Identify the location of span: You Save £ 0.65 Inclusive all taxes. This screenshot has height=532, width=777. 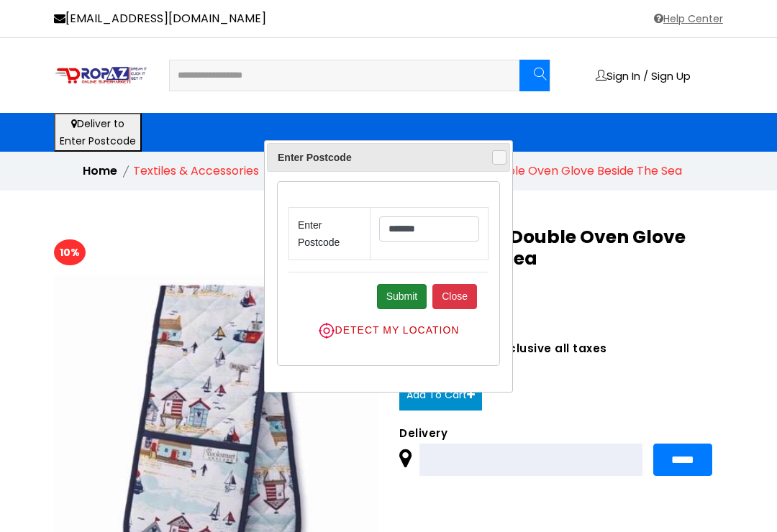
(561, 348).